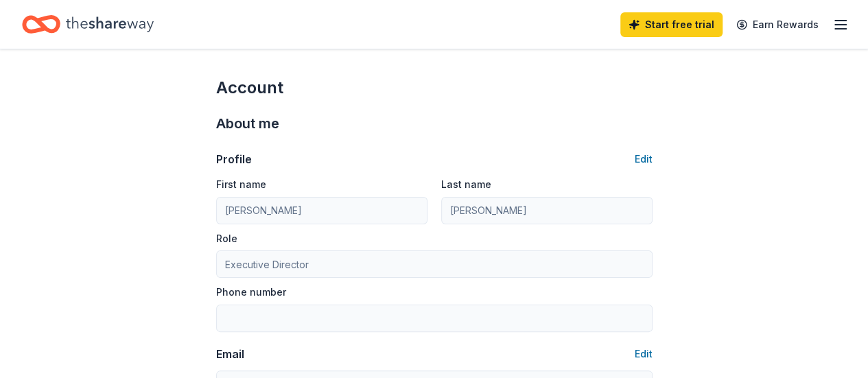  What do you see at coordinates (777, 25) in the screenshot?
I see `a: Earn Rewards` at bounding box center [777, 25].